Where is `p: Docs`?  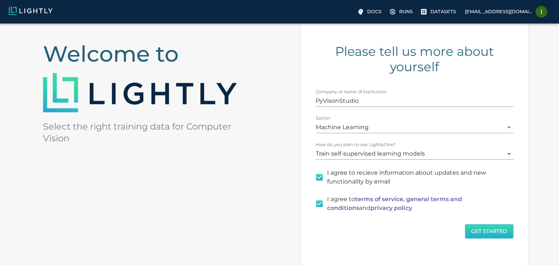 p: Docs is located at coordinates (374, 11).